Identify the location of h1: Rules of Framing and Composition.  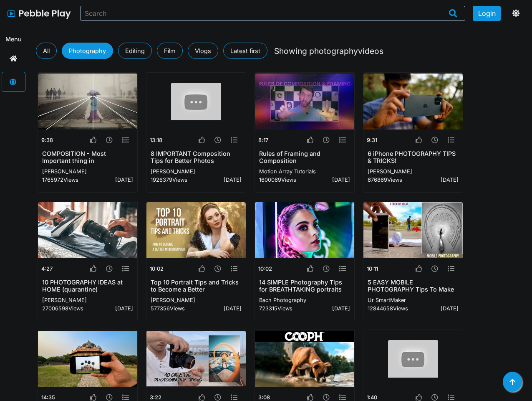
(305, 157).